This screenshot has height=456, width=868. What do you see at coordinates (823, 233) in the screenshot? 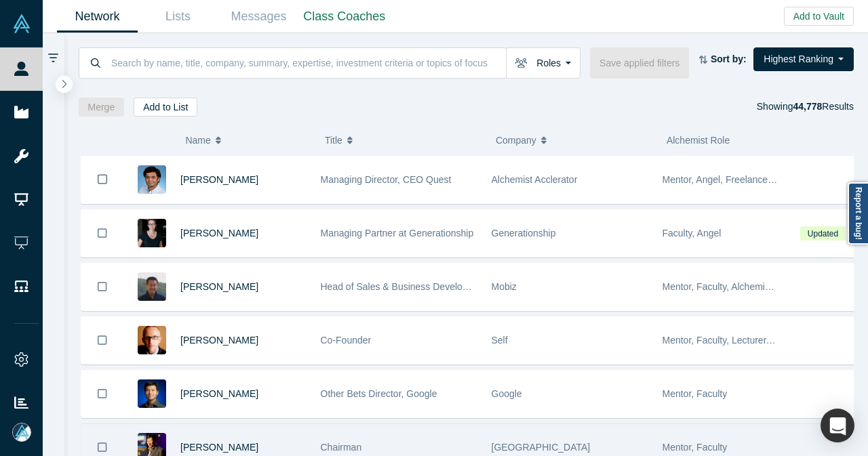
I see `span: Updated` at bounding box center [823, 233].